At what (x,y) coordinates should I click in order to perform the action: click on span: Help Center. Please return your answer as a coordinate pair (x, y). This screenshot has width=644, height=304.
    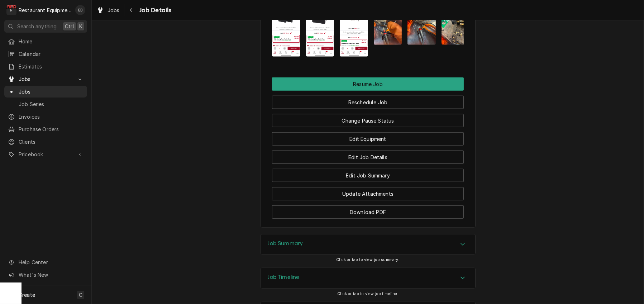
    Looking at the image, I should click on (51, 262).